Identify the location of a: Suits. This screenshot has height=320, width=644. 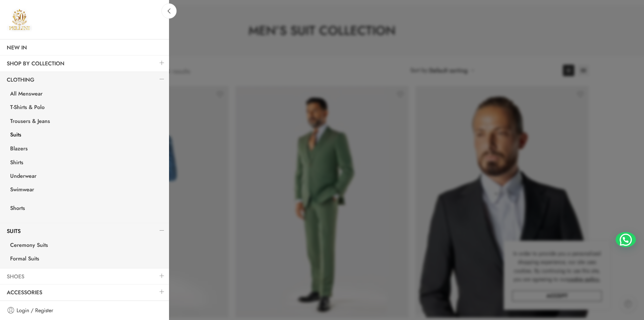
(86, 135).